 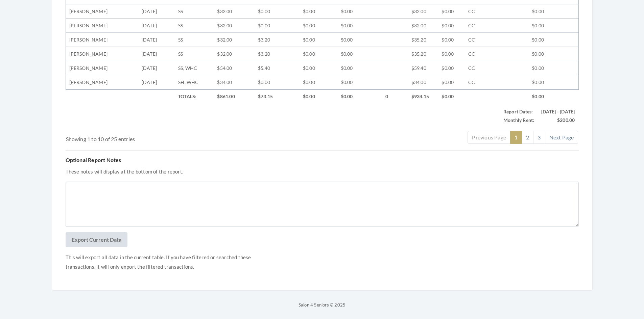 I want to click on a: 1, so click(x=515, y=137).